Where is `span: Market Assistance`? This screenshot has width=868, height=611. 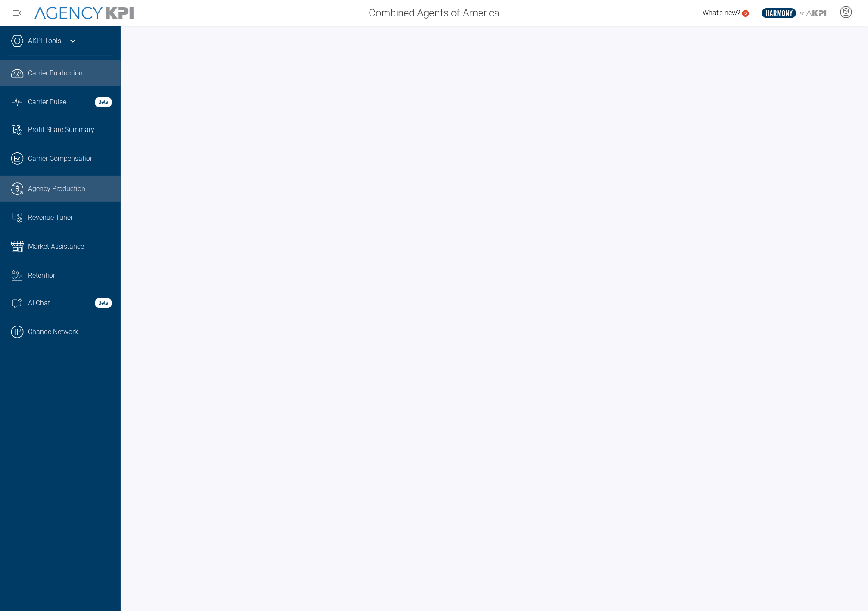 span: Market Assistance is located at coordinates (56, 247).